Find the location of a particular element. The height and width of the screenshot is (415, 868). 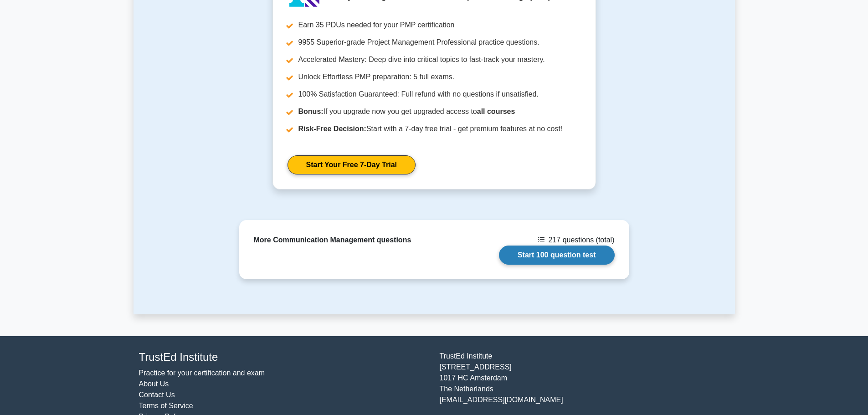

a: Start 100 question test is located at coordinates (557, 255).